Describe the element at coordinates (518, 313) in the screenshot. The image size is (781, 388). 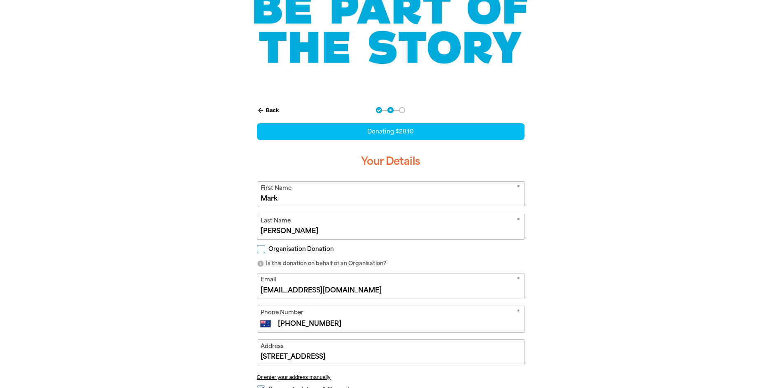
I see `i: Required` at that location.